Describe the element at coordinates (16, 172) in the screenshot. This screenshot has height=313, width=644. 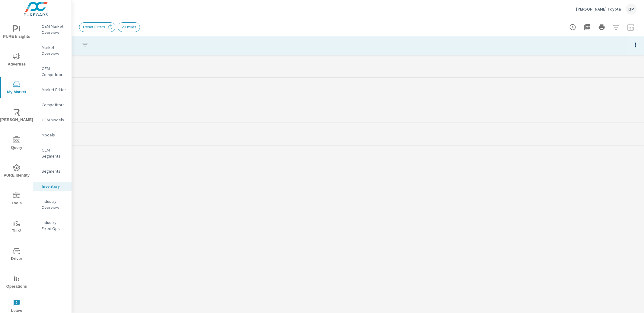
I see `span: PURE Identity` at that location.